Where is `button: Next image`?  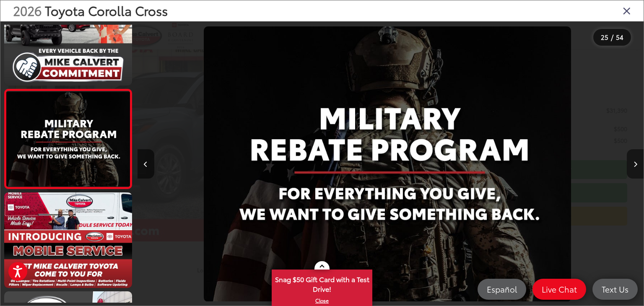
button: Next image is located at coordinates (635, 164).